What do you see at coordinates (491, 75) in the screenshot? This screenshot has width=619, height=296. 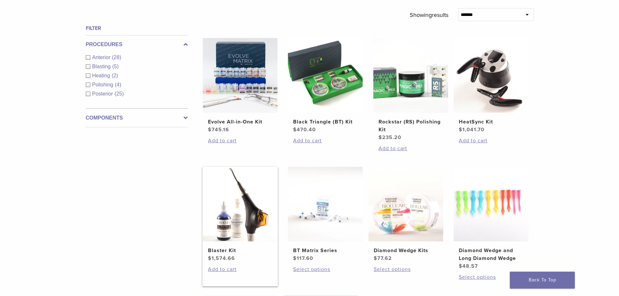 I see `img: HeatSync Kit` at bounding box center [491, 75].